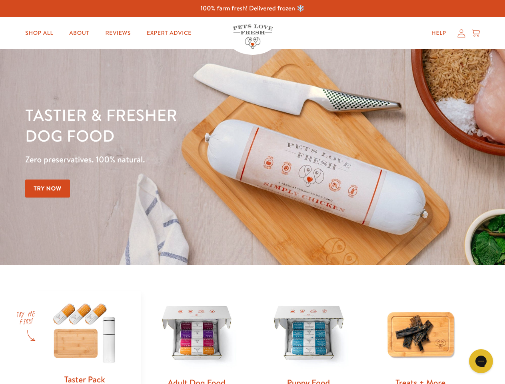  I want to click on a: Reviews, so click(118, 33).